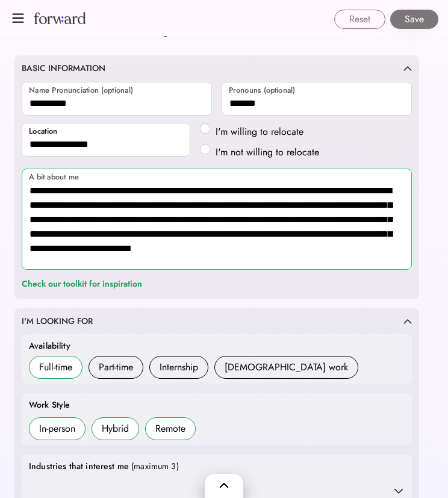  I want to click on div: Remote, so click(171, 428).